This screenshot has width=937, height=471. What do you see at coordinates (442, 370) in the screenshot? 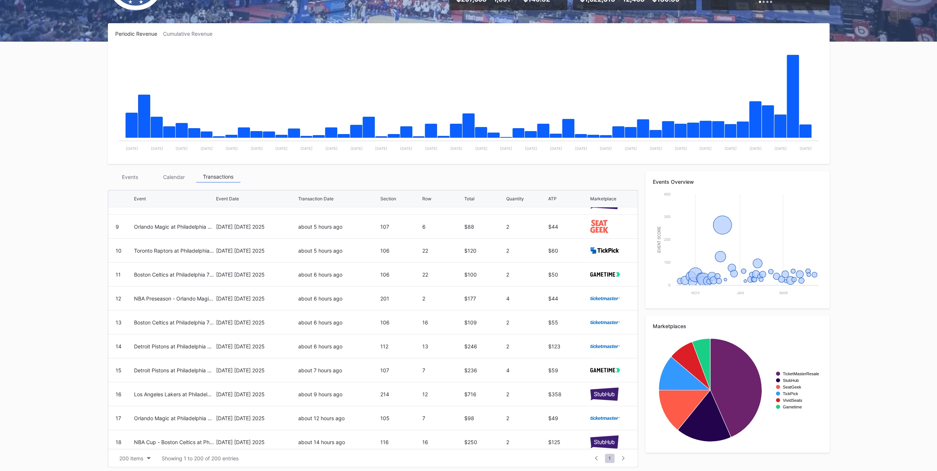
I see `div: 7` at bounding box center [442, 370].